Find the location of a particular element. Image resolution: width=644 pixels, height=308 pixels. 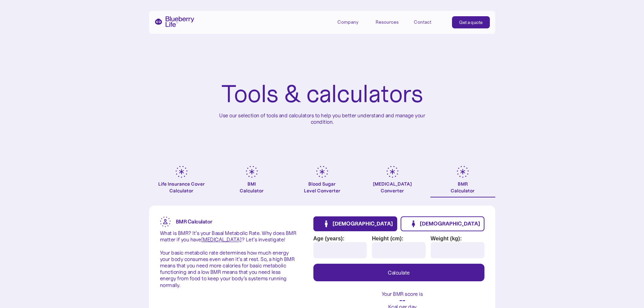

a: Blood SugarLevel Converter is located at coordinates (322, 181).